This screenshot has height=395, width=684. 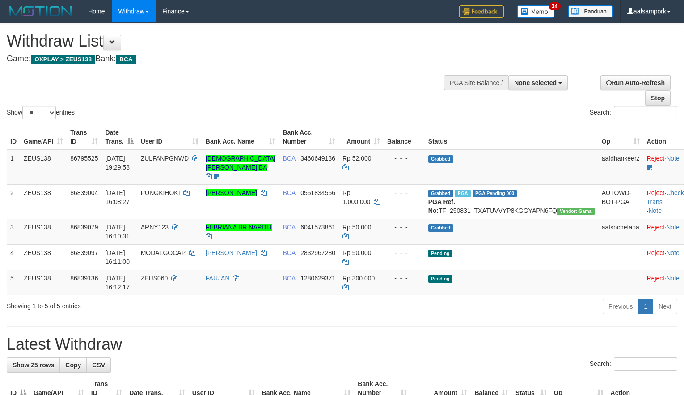 What do you see at coordinates (620, 167) in the screenshot?
I see `td: aafdhankeerz` at bounding box center [620, 167].